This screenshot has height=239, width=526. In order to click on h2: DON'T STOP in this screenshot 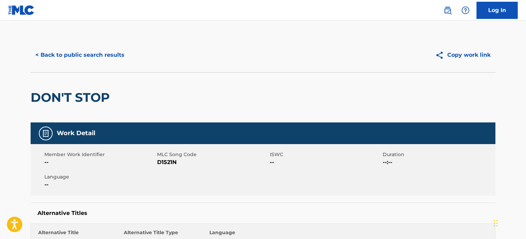, I will do `click(72, 97)`.